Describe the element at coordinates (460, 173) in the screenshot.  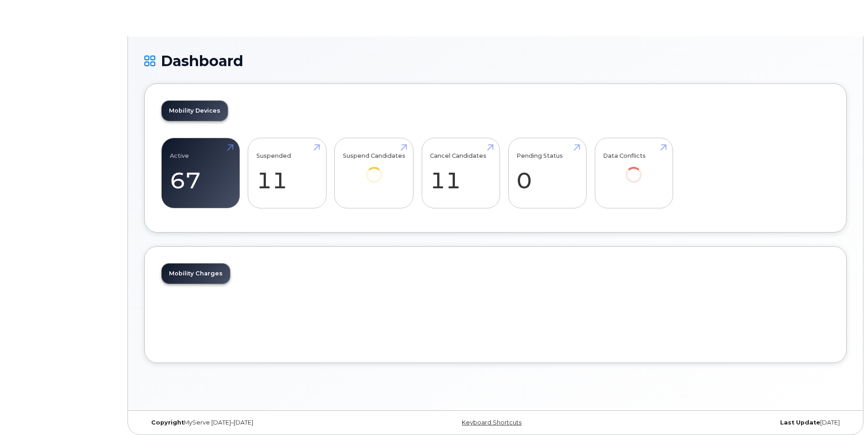
I see `a: Cancel Candidates 11` at that location.